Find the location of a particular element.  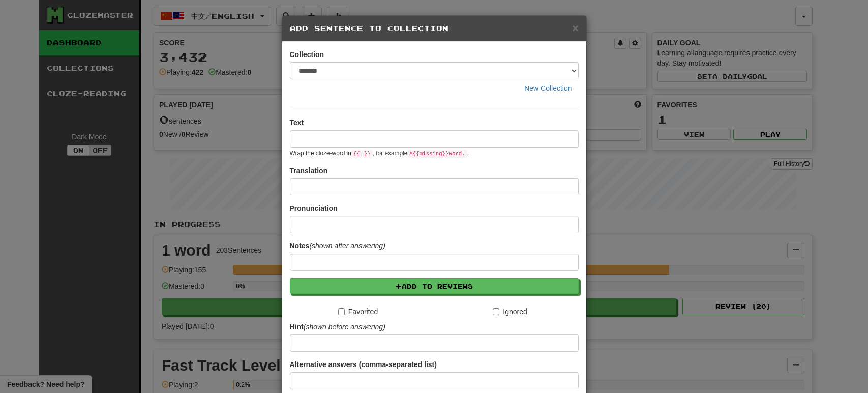

button: New Collection is located at coordinates (548, 88).